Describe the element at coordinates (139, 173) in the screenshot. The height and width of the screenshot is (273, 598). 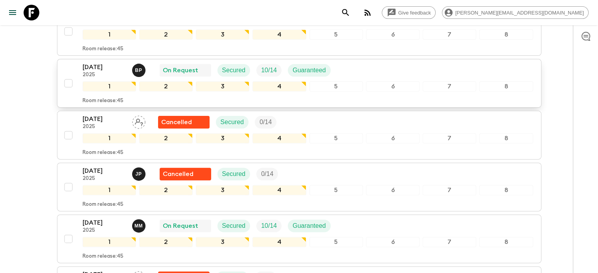
I see `span: Josefina Paez` at that location.